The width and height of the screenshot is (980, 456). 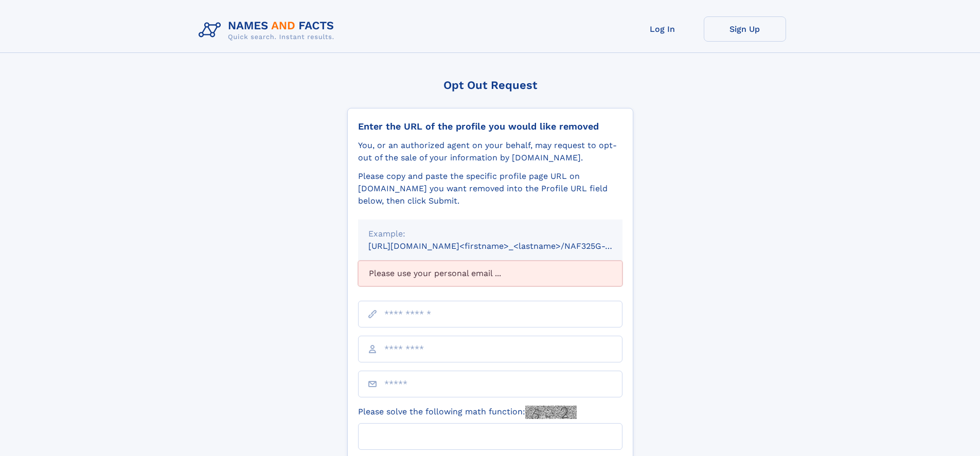 What do you see at coordinates (745, 29) in the screenshot?
I see `a: Sign Up` at bounding box center [745, 29].